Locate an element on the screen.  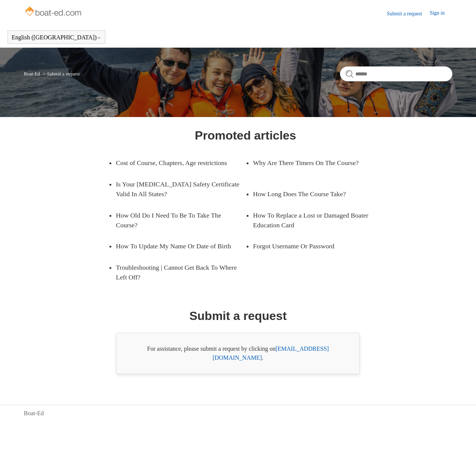
a: Submit a request is located at coordinates (408, 14).